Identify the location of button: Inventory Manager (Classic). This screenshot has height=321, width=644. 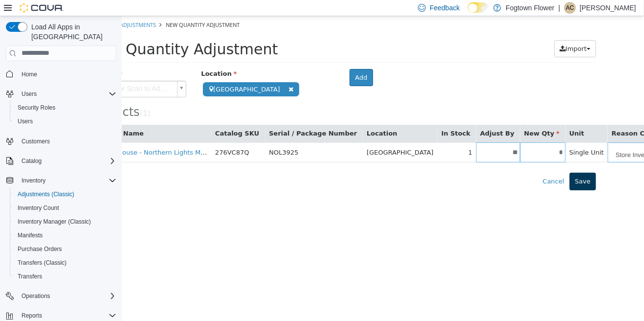
(65, 221).